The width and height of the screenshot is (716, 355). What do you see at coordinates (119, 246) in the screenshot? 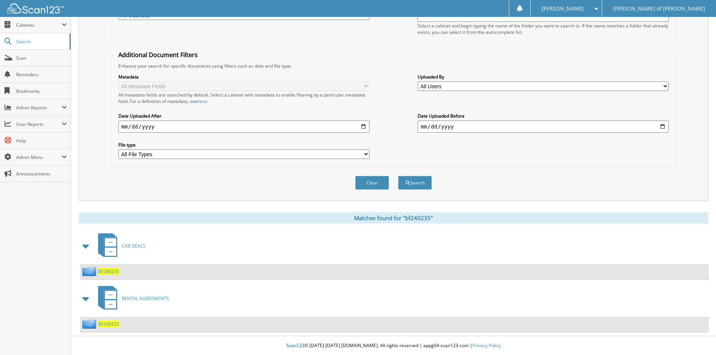
I see `a: CAR DEALS` at bounding box center [119, 246].